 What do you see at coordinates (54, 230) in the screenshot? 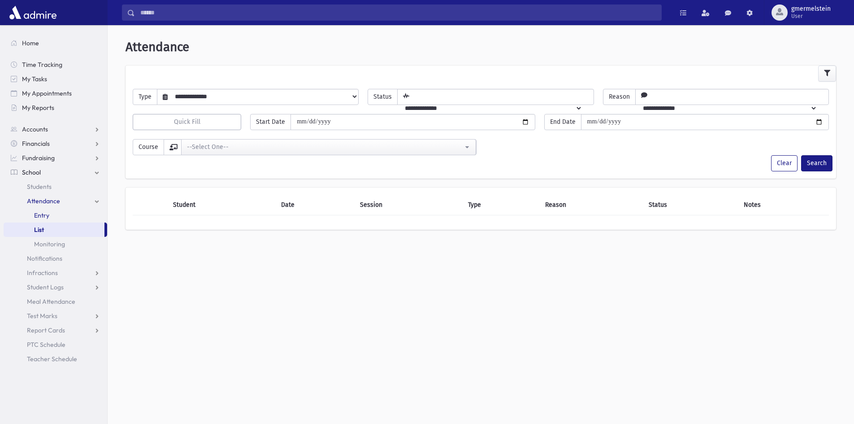
I see `a: List` at bounding box center [54, 230].